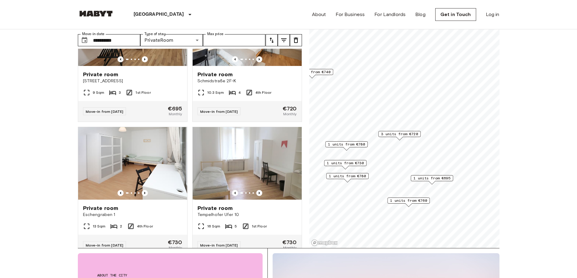  Describe the element at coordinates (432, 178) in the screenshot. I see `span: 1 units from €695` at that location.